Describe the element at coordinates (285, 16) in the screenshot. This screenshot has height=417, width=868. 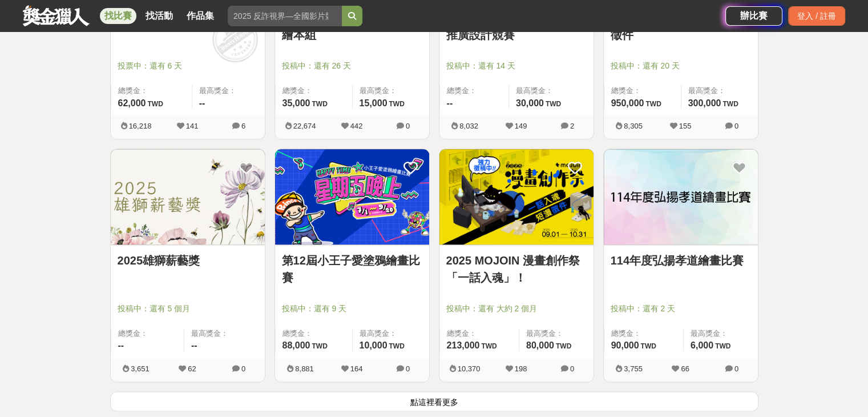
I see `input: 2025 反詐視界—全國影片競賽` at that location.